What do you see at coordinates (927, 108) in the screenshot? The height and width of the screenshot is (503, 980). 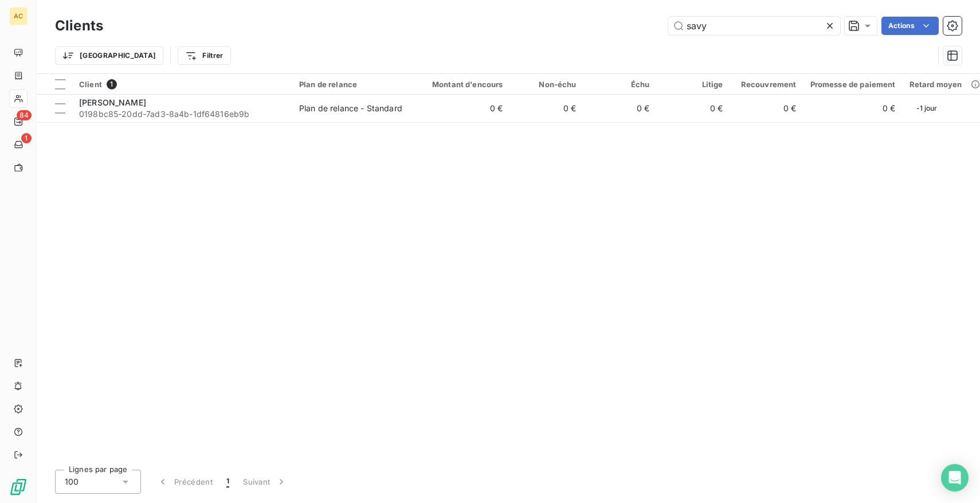 I see `span: -1 jour` at bounding box center [927, 108].